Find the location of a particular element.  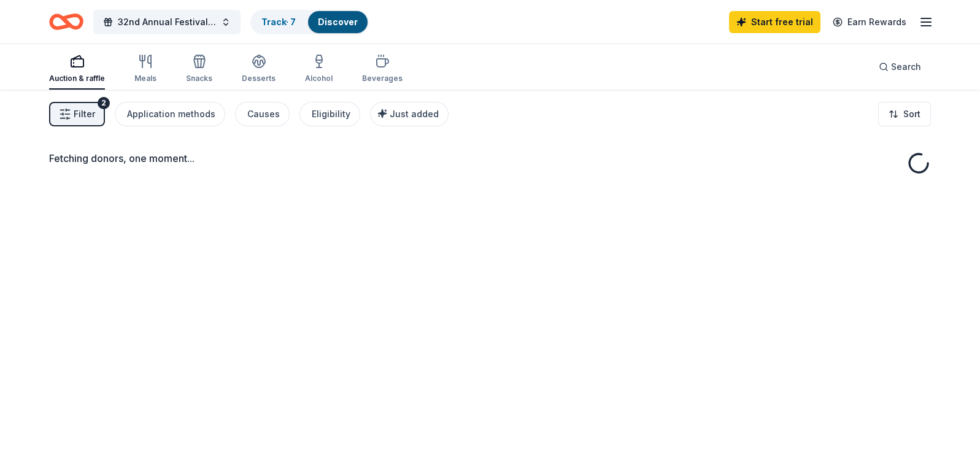

button: Desserts is located at coordinates (259, 69).